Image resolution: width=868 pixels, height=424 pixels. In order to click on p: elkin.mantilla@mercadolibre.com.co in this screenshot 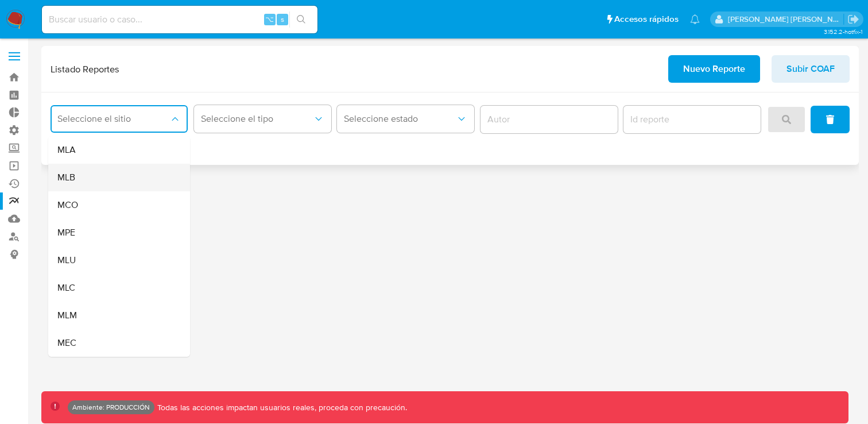, I will do `click(786, 19)`.